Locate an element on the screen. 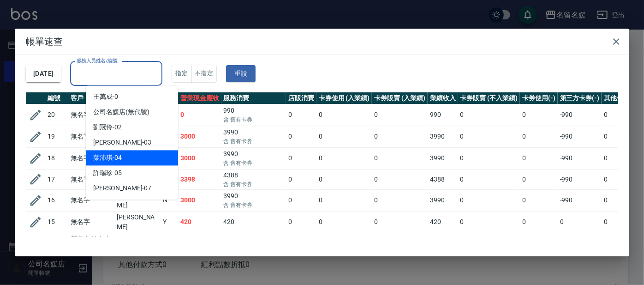  button: 指定 is located at coordinates (181, 74).